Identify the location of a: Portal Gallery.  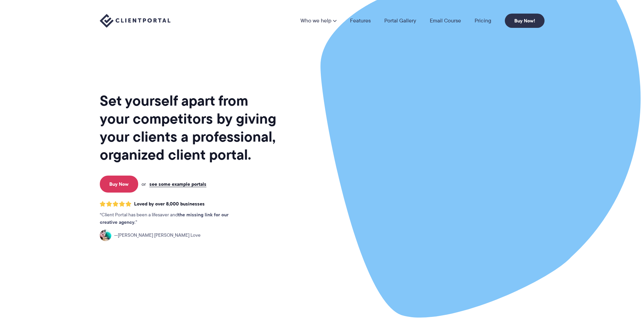
(400, 21).